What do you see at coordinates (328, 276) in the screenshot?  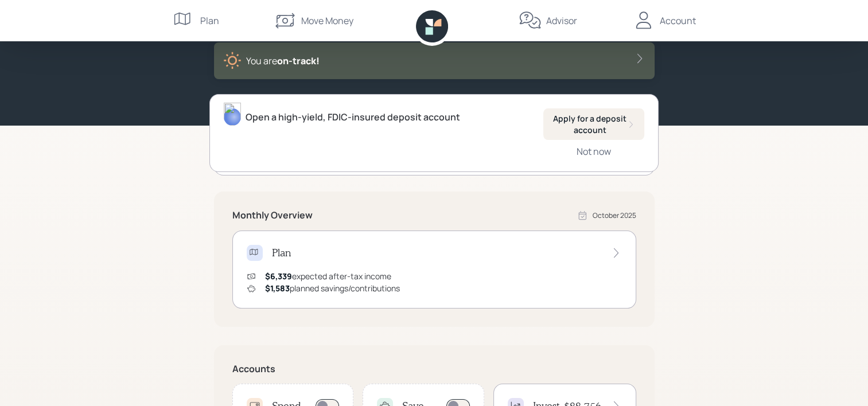 I see `div: expected after-tax income` at bounding box center [328, 276].